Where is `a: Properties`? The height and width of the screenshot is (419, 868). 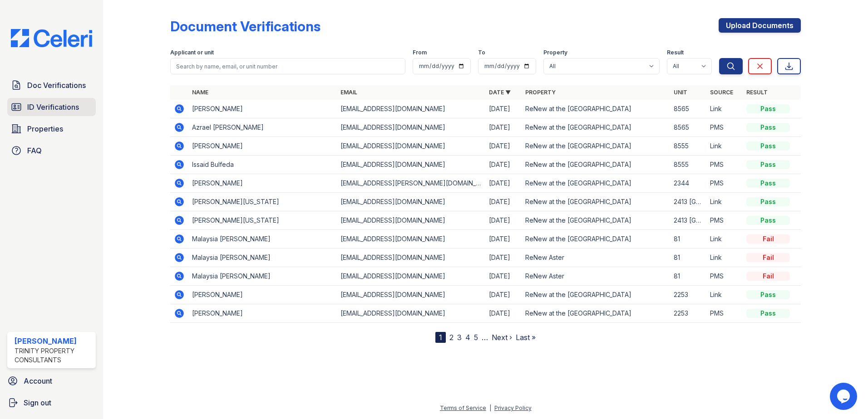 a: Properties is located at coordinates (51, 129).